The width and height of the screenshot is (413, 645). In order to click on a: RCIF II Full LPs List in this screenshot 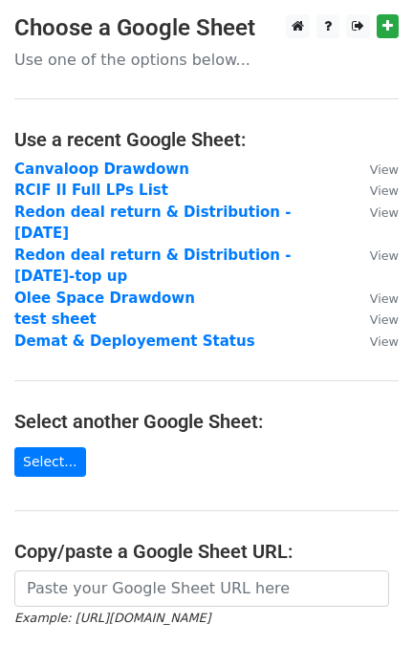, I will do `click(91, 190)`.